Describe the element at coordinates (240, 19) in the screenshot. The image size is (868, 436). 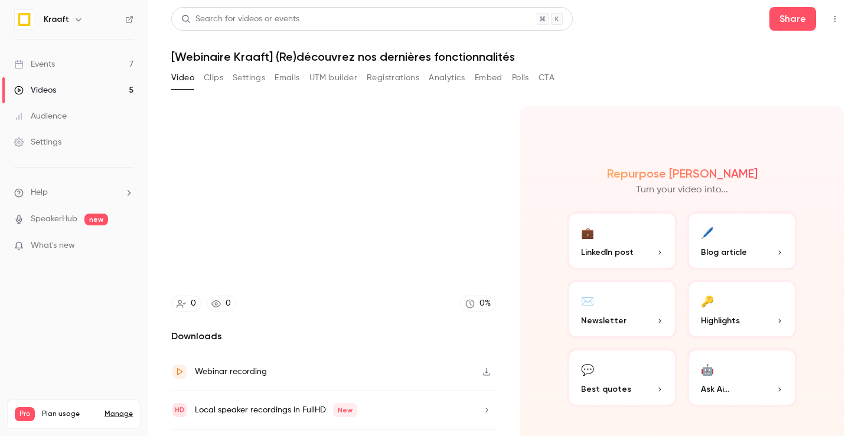
I see `div: Search for videos or events` at that location.